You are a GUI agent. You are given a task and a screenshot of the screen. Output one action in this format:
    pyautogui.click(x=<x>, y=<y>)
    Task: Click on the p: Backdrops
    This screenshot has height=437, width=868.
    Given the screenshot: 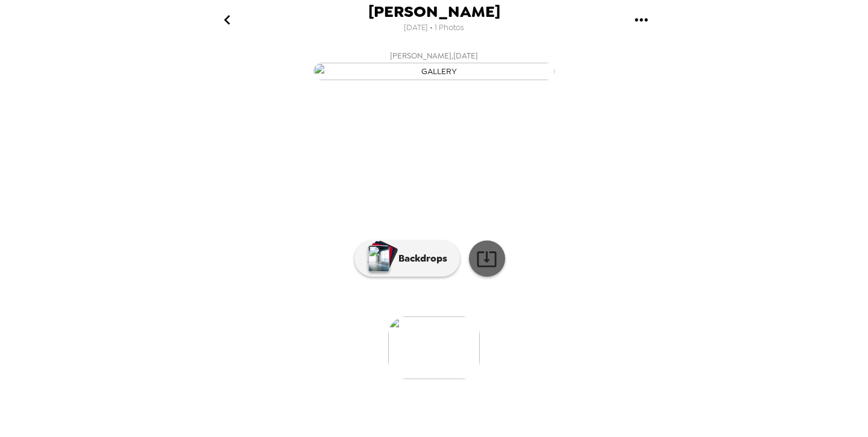 What is the action you would take?
    pyautogui.click(x=420, y=259)
    